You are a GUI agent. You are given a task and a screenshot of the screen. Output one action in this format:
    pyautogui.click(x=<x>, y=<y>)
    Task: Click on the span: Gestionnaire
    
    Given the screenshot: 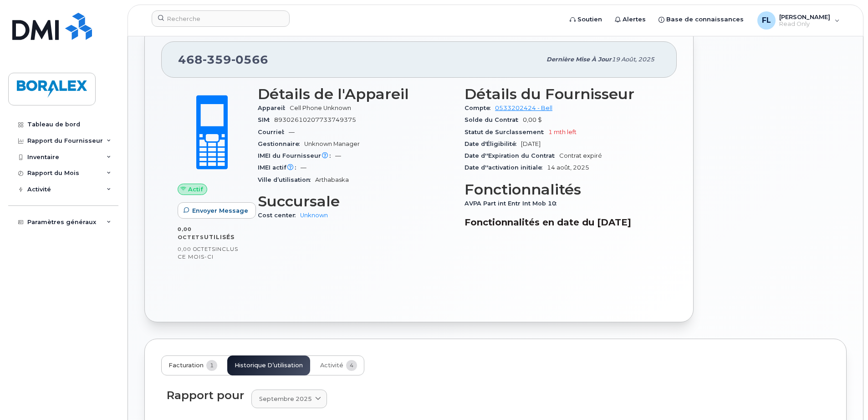 What is the action you would take?
    pyautogui.click(x=281, y=144)
    